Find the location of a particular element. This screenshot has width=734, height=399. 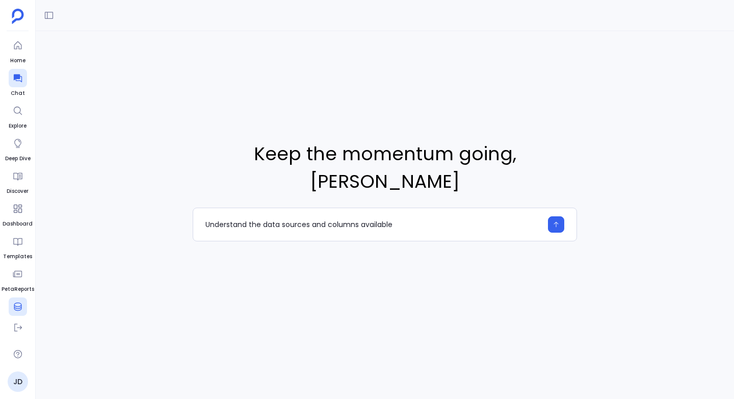

a: Dashboard is located at coordinates (17, 214).